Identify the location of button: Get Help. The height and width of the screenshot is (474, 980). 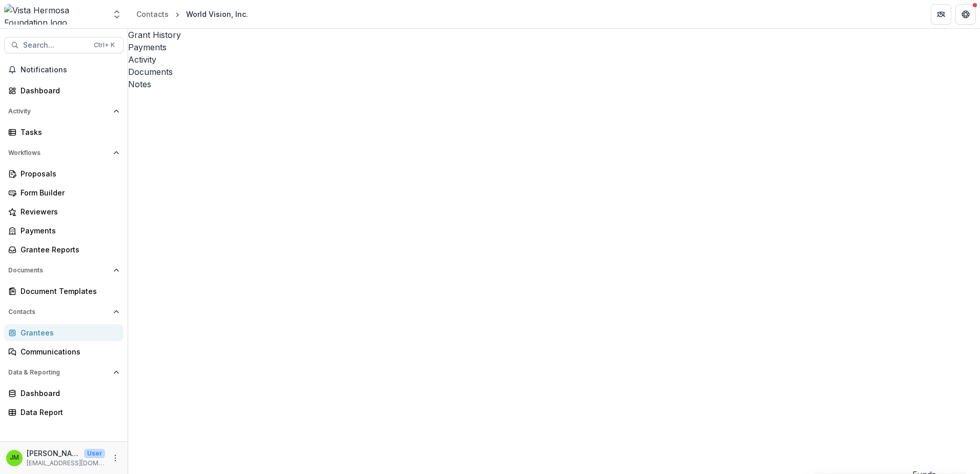
(966, 14).